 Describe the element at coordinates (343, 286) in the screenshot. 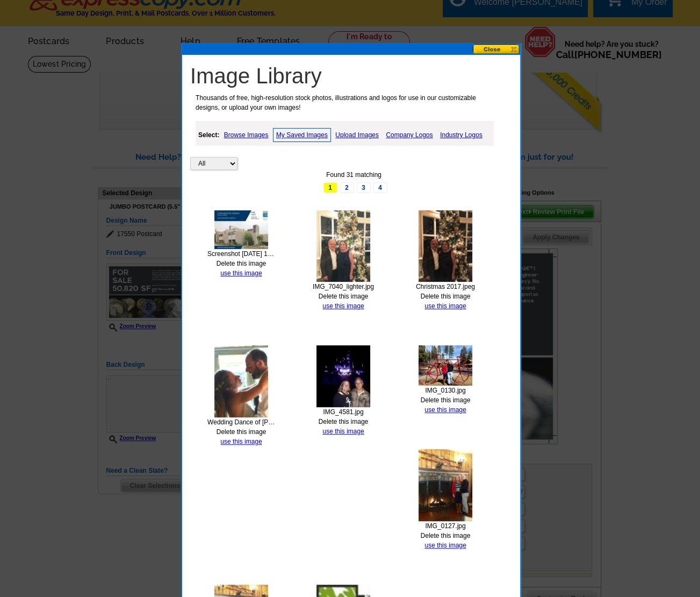

I see `div: IMG_7040_lighter.jpg` at that location.